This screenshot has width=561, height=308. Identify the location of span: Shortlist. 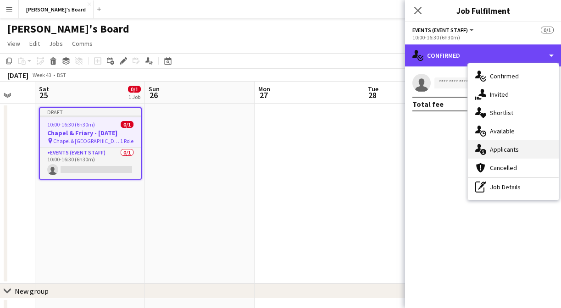
(502, 113).